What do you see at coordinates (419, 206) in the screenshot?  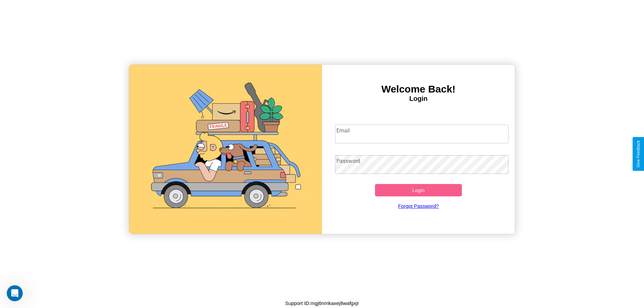 I see `a: Forgot Password?` at bounding box center [419, 206].